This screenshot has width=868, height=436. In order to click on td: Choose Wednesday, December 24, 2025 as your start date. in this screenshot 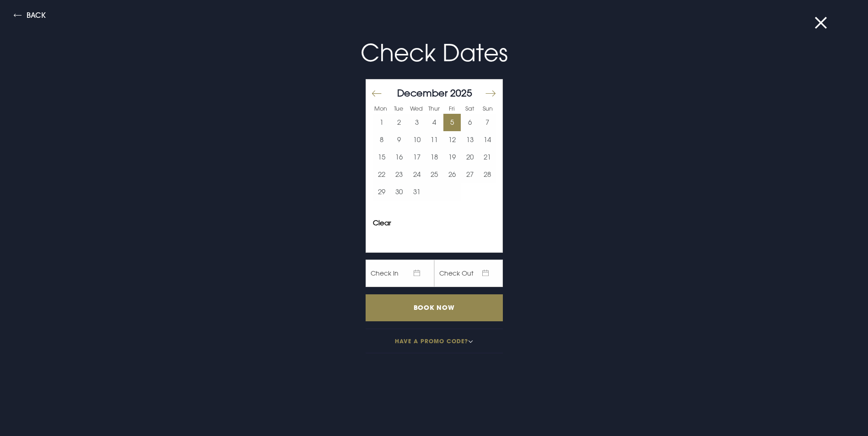, I will do `click(417, 174)`.